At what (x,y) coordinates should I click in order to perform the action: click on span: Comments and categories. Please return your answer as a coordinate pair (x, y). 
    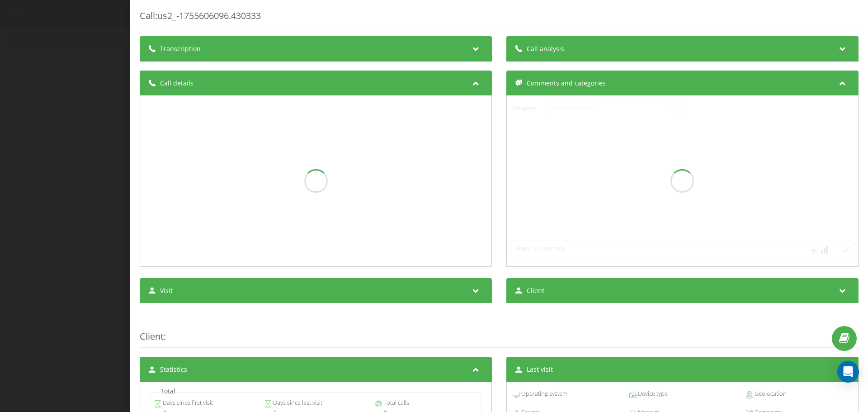
    Looking at the image, I should click on (566, 83).